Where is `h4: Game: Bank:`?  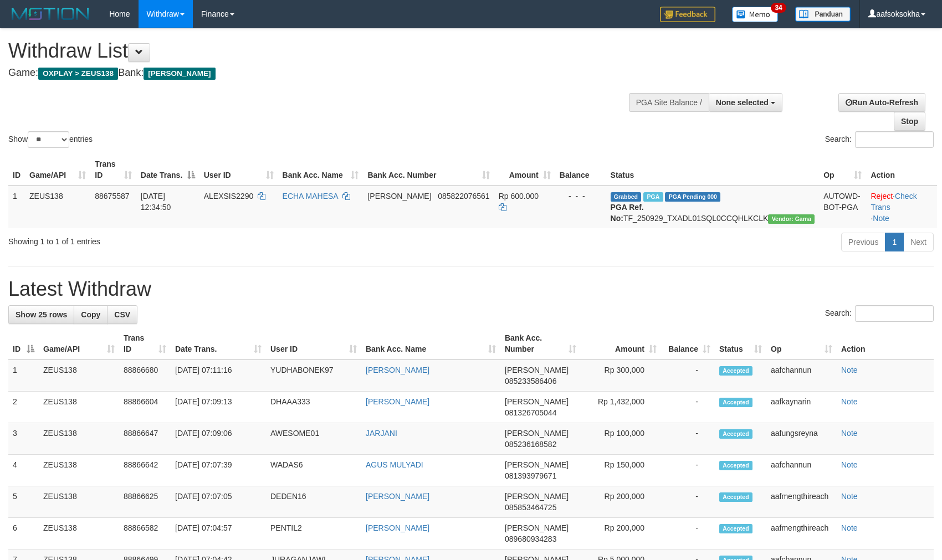 h4: Game: Bank: is located at coordinates (312, 73).